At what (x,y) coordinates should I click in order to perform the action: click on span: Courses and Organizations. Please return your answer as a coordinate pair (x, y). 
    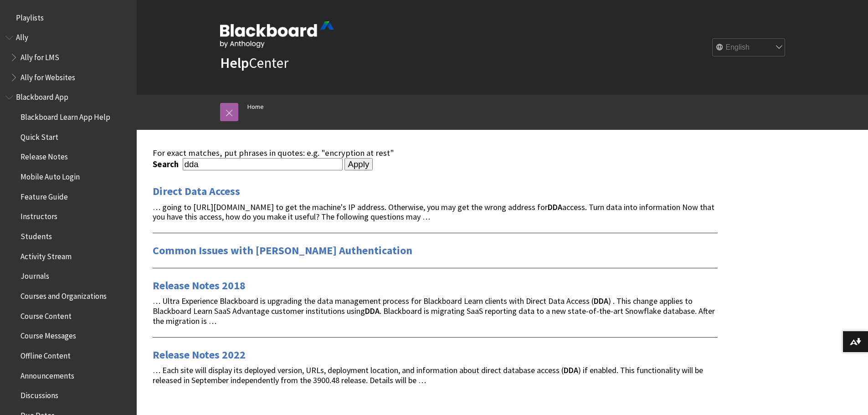
    Looking at the image, I should click on (63, 294).